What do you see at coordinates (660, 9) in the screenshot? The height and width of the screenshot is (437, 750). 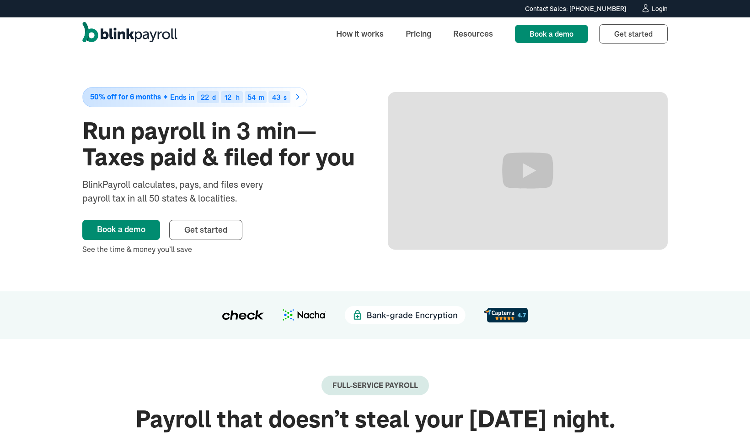 I see `div: Login` at bounding box center [660, 9].